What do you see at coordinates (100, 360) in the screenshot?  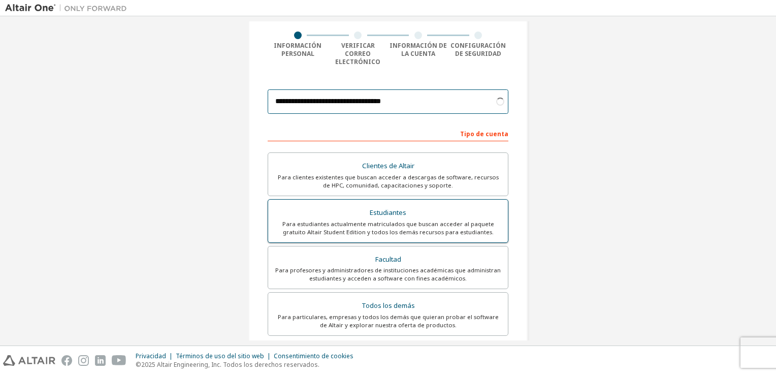 I see `img: linkedin.svg` at bounding box center [100, 360].